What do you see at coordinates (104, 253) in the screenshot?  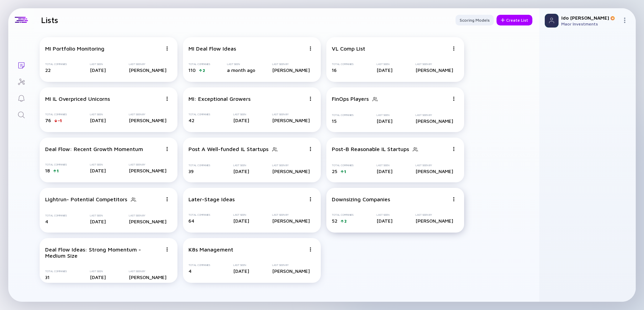 I see `div: Deal Flow Ideas: Strong Momentum - Medium Size` at bounding box center [104, 253].